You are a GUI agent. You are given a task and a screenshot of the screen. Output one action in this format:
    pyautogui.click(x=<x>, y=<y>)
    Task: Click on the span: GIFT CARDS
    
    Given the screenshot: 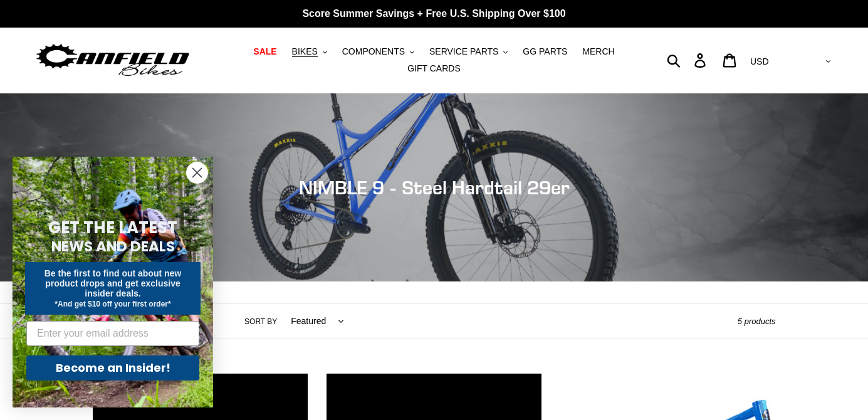 What is the action you would take?
    pyautogui.click(x=434, y=68)
    